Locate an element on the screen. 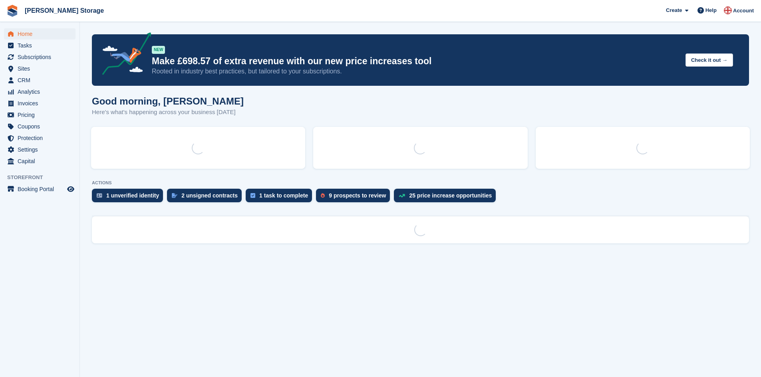 The height and width of the screenshot is (377, 761). div: 25 price increase opportunities is located at coordinates (450, 196).